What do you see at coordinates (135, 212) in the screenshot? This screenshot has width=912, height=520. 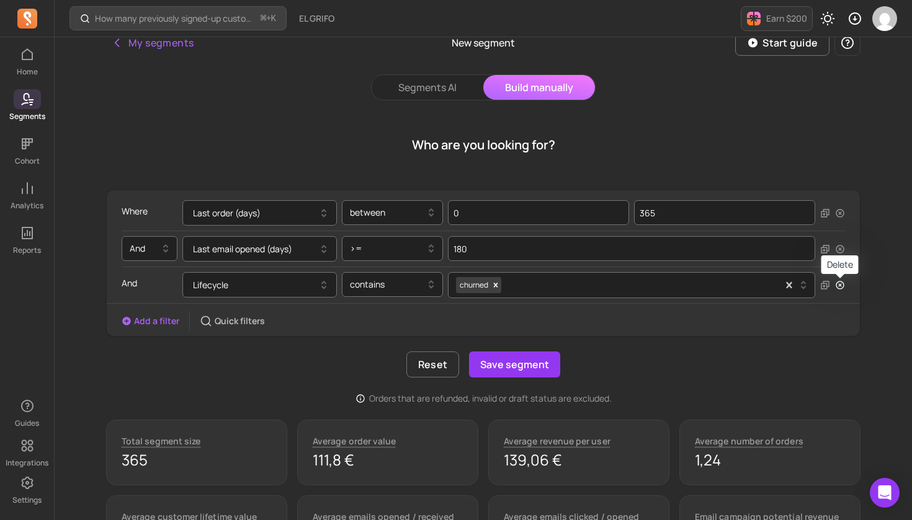 I see `p: Where` at bounding box center [135, 212].